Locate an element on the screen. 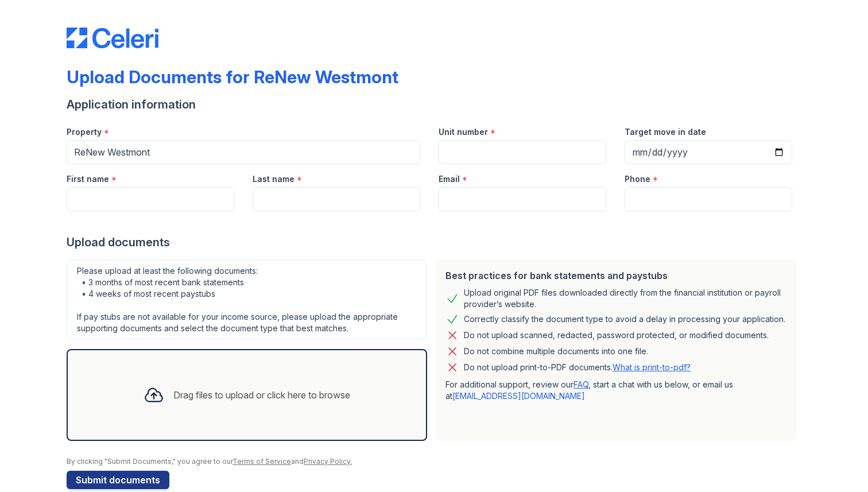 The height and width of the screenshot is (492, 868). div: Drag files to upload or click here to browse is located at coordinates (262, 395).